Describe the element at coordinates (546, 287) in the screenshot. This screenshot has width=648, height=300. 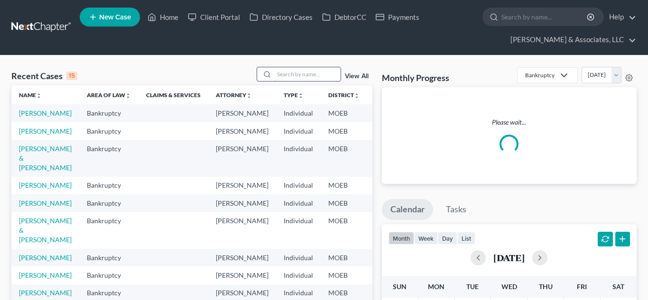
I see `span: Thu` at that location.